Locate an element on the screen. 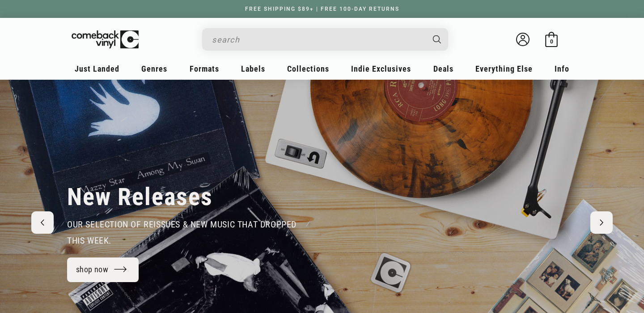 This screenshot has width=644, height=313. span: Deals is located at coordinates (443, 69).